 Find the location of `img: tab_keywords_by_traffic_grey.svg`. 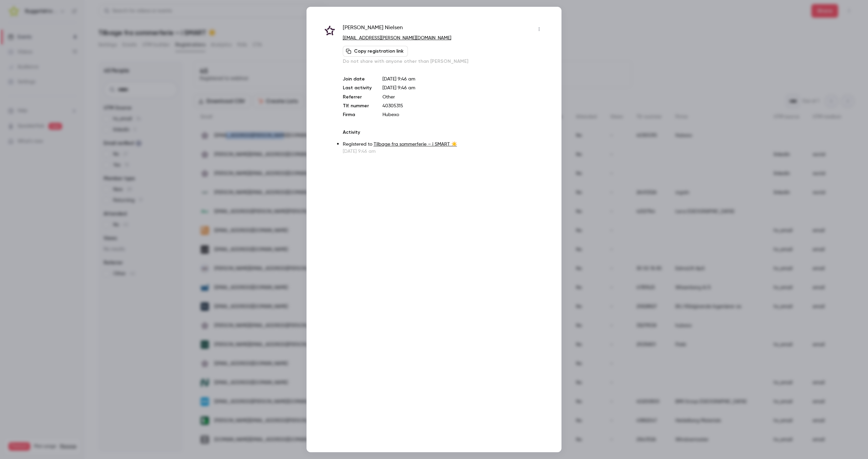

img: tab_keywords_by_traffic_grey.svg is located at coordinates (70, 42).